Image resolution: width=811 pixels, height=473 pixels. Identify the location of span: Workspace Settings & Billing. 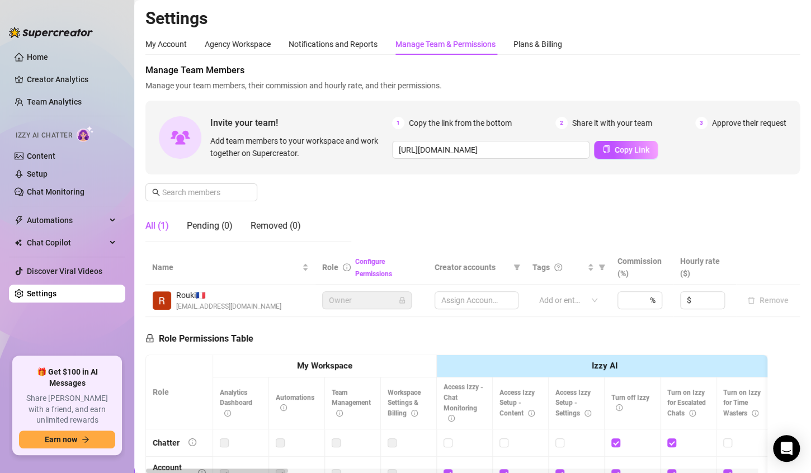
(404, 403).